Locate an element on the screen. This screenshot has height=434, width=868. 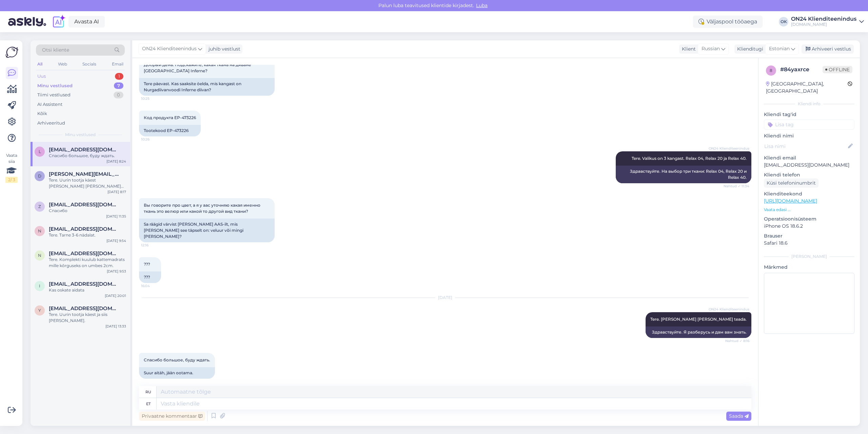
span: Код продукта EP-473226 is located at coordinates (170, 117).